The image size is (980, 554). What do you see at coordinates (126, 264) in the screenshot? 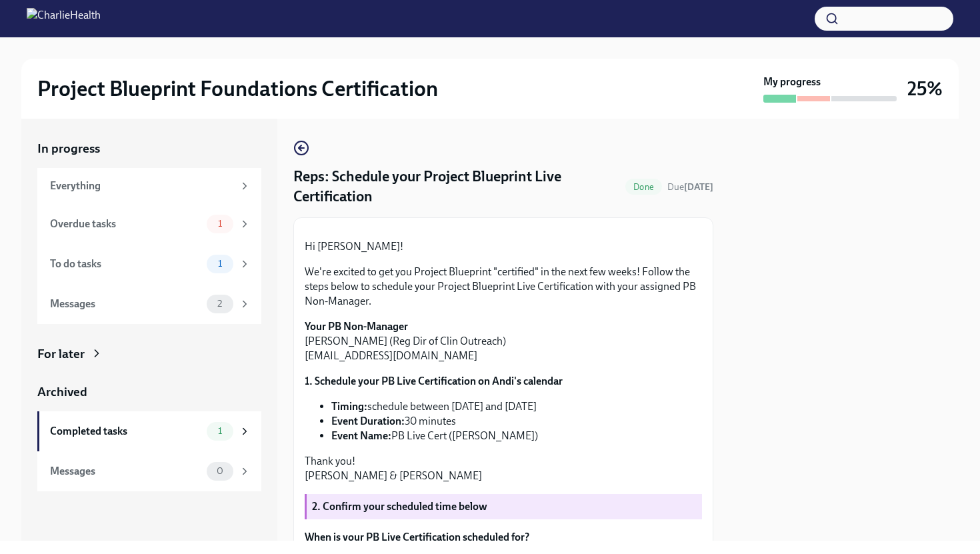
I see `div: To do tasks` at bounding box center [126, 264].